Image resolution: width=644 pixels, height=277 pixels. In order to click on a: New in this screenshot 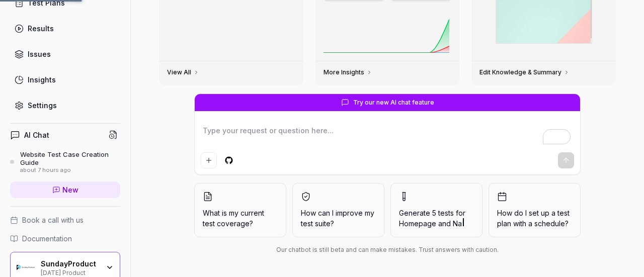, I will do `click(65, 190)`.